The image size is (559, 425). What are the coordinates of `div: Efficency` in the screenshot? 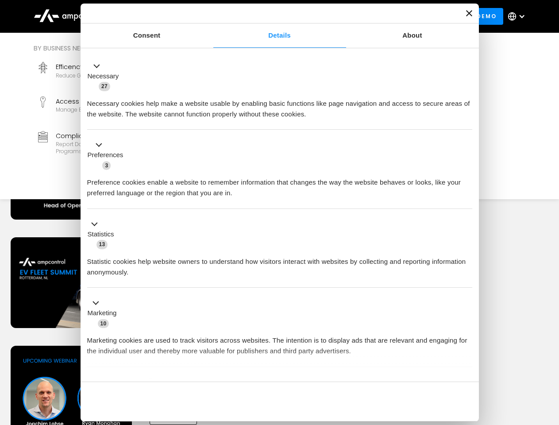 It's located at (107, 67).